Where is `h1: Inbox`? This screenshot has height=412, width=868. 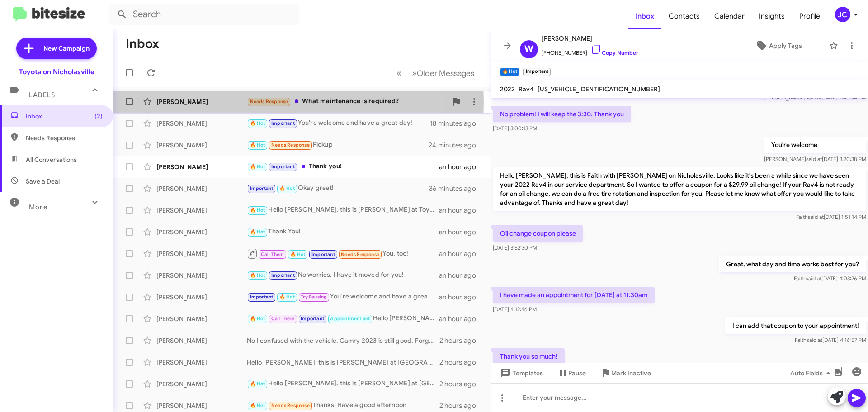 h1: Inbox is located at coordinates (142, 44).